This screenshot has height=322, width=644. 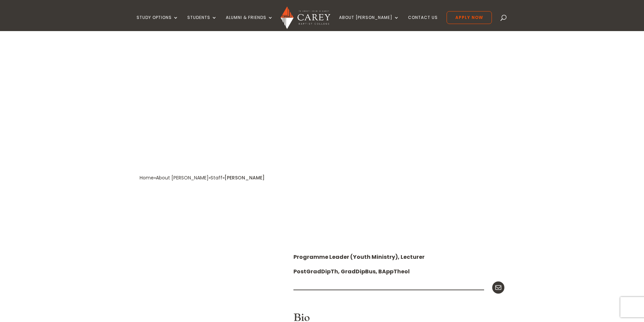 What do you see at coordinates (351, 271) in the screenshot?
I see `strong: PostGradDipTh, GradDipBus, BAppTheol` at bounding box center [351, 271].